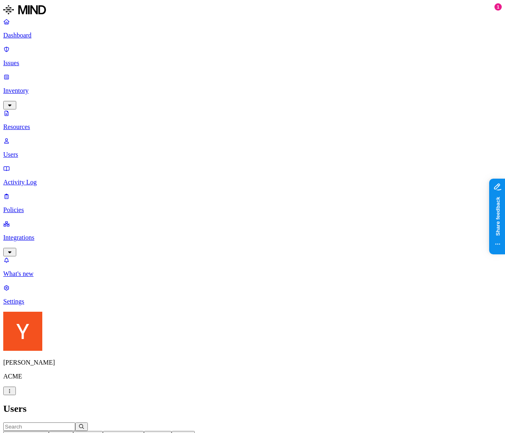 The height and width of the screenshot is (433, 505). I want to click on p: Policies, so click(253, 210).